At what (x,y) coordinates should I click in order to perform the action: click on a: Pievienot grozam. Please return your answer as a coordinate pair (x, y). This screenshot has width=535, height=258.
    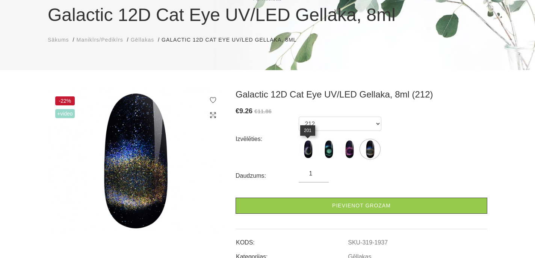
    Looking at the image, I should click on (361, 206).